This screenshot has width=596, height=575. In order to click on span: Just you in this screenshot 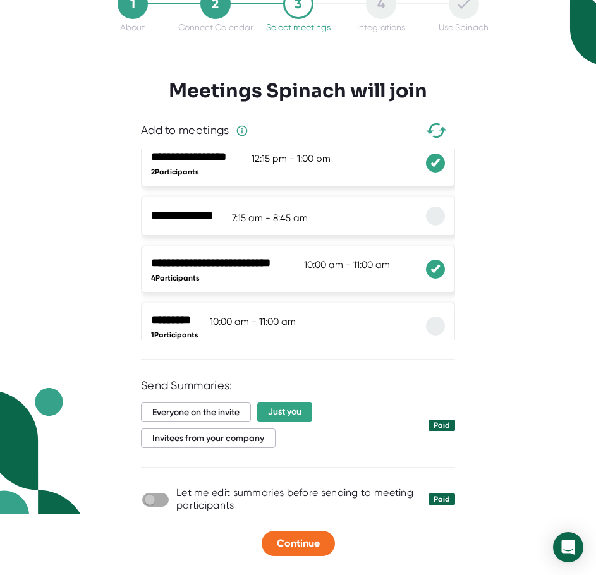, I will do `click(284, 412)`.